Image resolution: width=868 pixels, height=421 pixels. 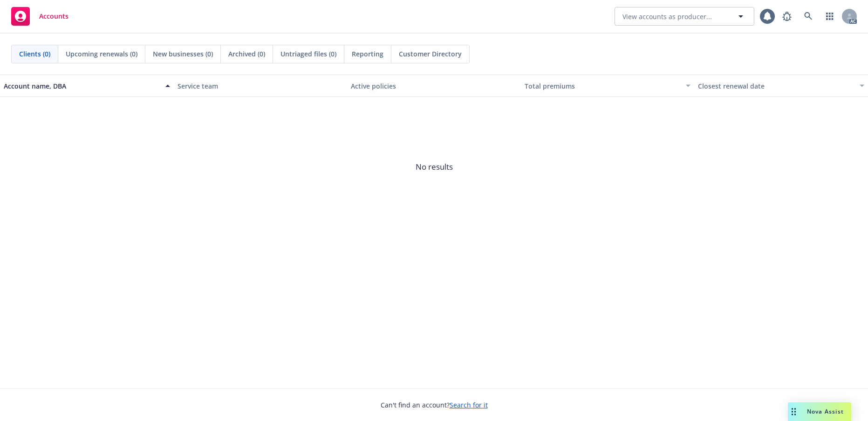 What do you see at coordinates (468, 405) in the screenshot?
I see `a: Search for it` at bounding box center [468, 405].